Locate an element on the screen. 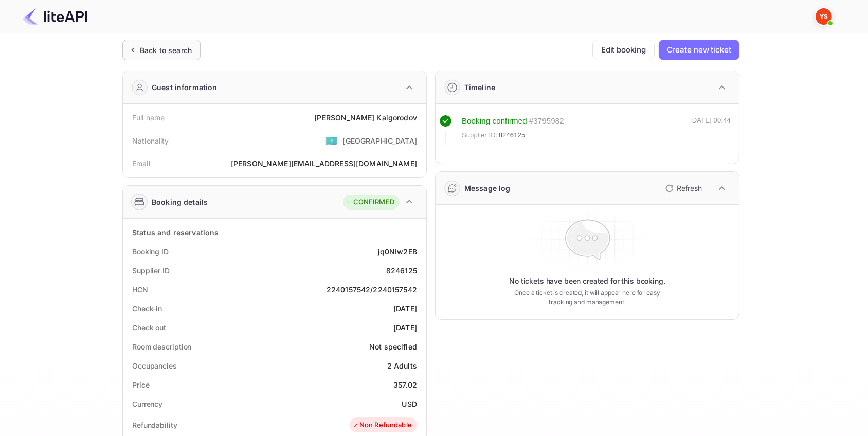 The height and width of the screenshot is (436, 868). div: Non Refundable is located at coordinates (382, 425).